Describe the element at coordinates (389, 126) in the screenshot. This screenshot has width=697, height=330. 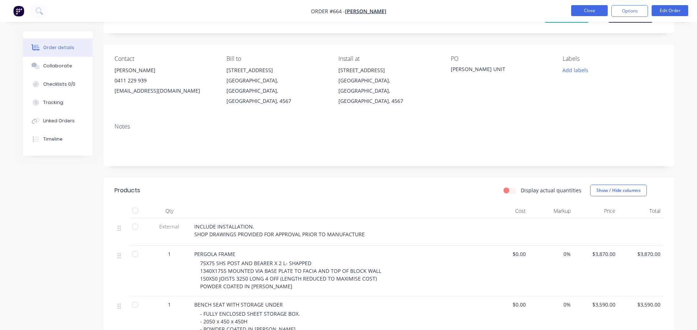
I see `div: Notes` at that location.